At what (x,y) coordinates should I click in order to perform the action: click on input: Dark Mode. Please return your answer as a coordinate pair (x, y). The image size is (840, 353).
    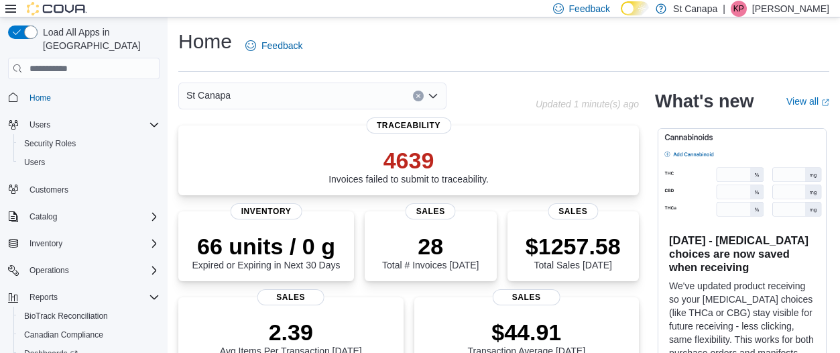
    Looking at the image, I should click on (635, 8).